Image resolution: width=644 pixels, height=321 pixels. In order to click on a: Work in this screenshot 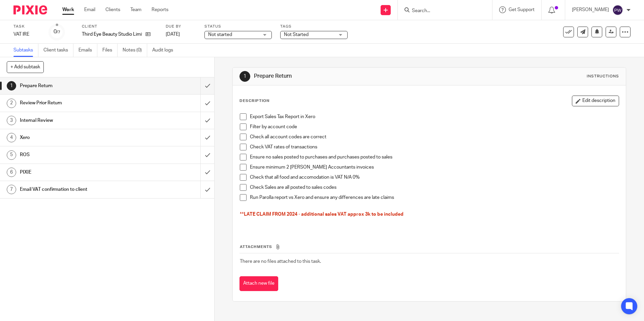, I will do `click(68, 10)`.